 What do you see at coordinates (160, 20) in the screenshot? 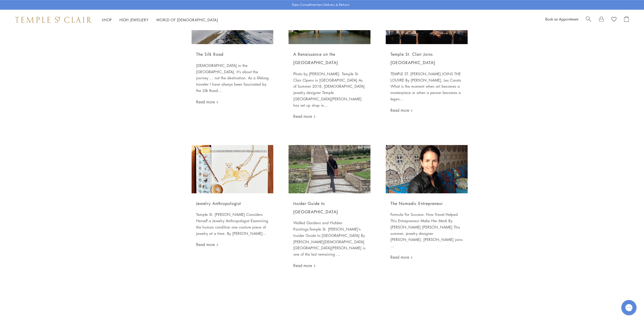
I see `nav: Main navigation` at bounding box center [160, 20].